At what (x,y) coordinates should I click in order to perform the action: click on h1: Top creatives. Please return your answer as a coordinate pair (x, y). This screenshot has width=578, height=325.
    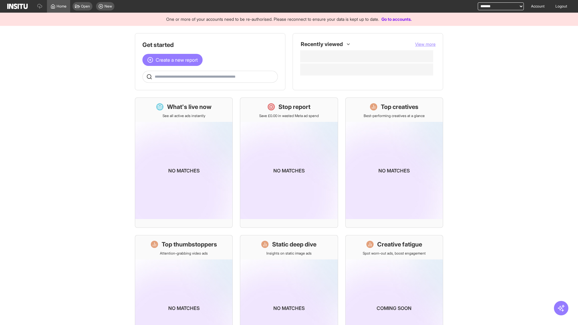
    Looking at the image, I should click on (399, 107).